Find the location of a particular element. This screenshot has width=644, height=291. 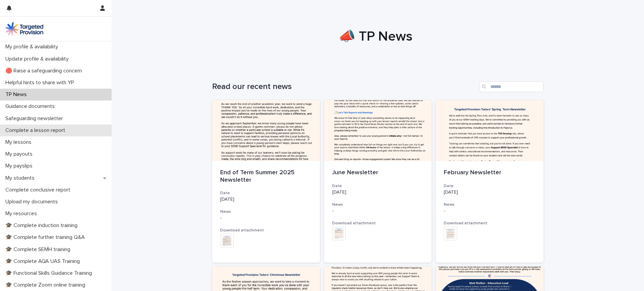

p: Update profile & availability is located at coordinates (38, 59).